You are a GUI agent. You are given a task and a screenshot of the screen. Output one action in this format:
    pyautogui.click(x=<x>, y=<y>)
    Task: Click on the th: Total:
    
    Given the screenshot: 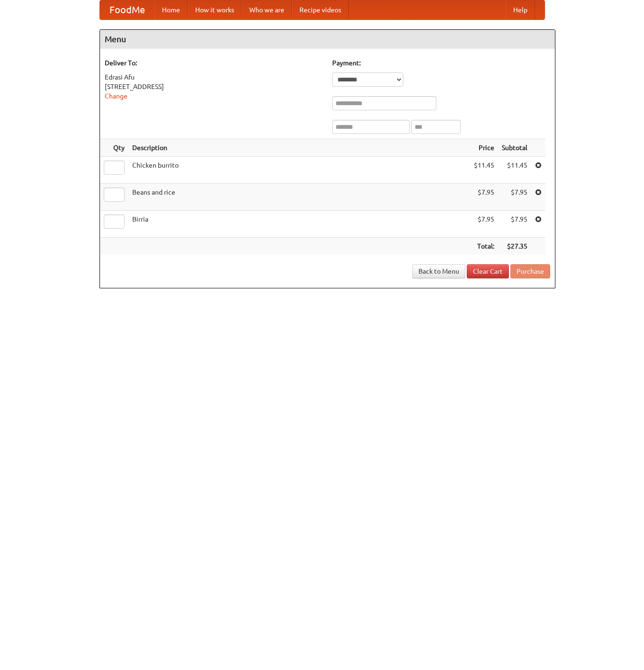 What is the action you would take?
    pyautogui.click(x=484, y=246)
    